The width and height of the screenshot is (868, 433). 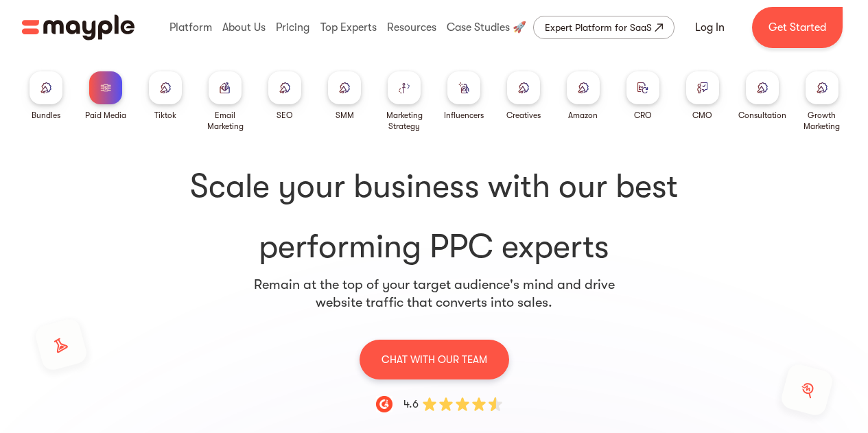 I want to click on a: SMM, so click(x=345, y=96).